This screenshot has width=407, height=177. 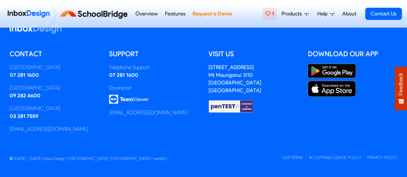 I want to click on div: Download, so click(x=154, y=88).